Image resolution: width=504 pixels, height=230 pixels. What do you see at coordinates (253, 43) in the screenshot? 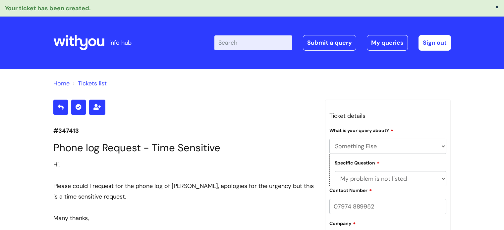
I see `input: Search` at bounding box center [253, 43].